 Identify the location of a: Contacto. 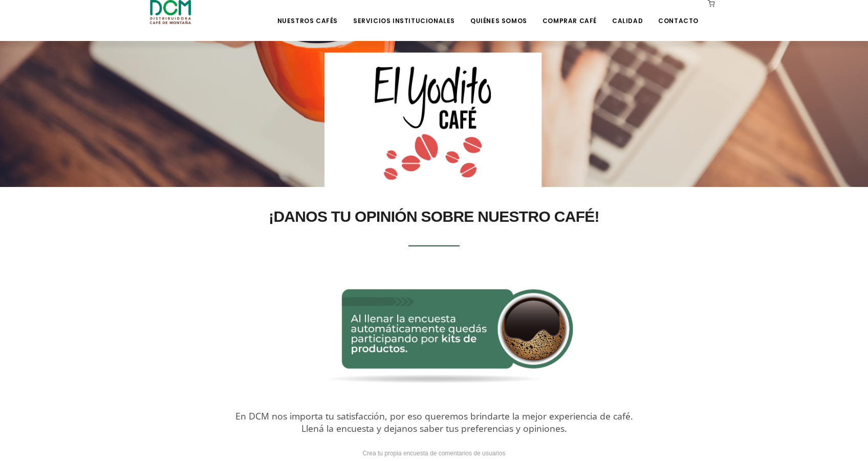
(678, 13).